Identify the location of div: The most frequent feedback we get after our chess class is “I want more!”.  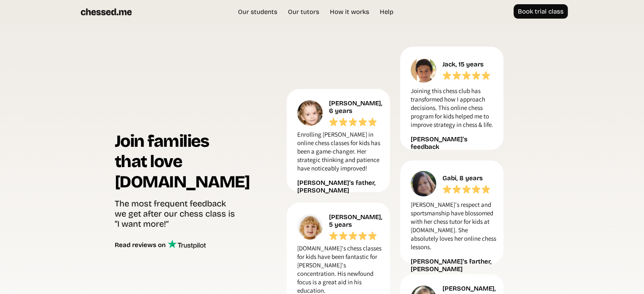
(177, 215).